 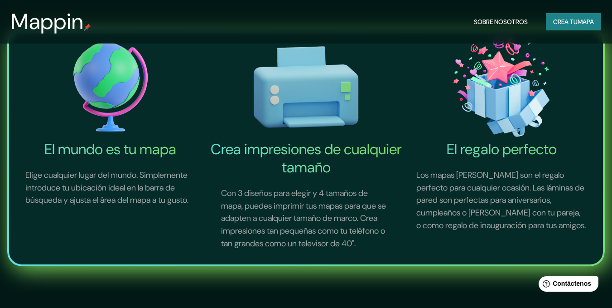 What do you see at coordinates (586, 22) in the screenshot?
I see `font: mapa` at bounding box center [586, 22].